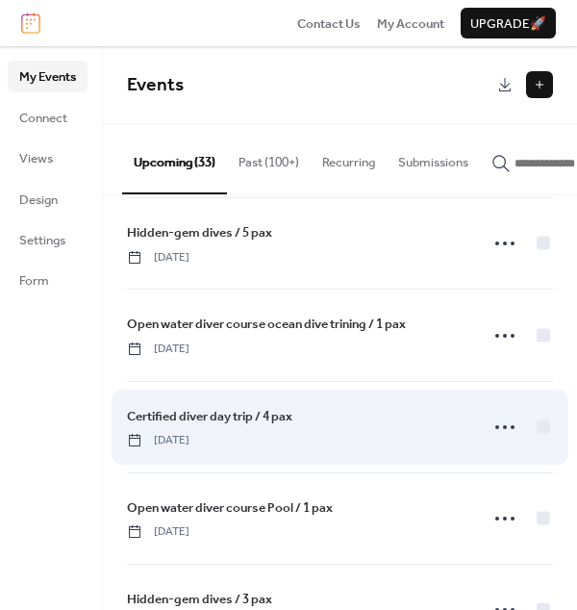 Image resolution: width=577 pixels, height=610 pixels. I want to click on button: Upgrade🚀, so click(508, 23).